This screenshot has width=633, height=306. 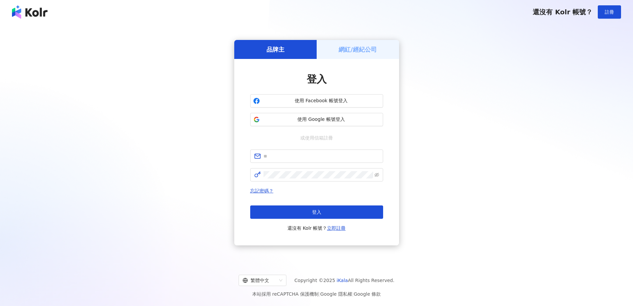 What do you see at coordinates (322, 101) in the screenshot?
I see `span: 使用 Facebook 帳號登入` at bounding box center [322, 101].